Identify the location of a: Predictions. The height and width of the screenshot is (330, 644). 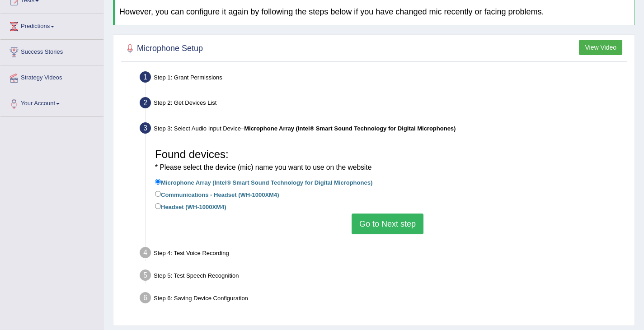
(52, 25).